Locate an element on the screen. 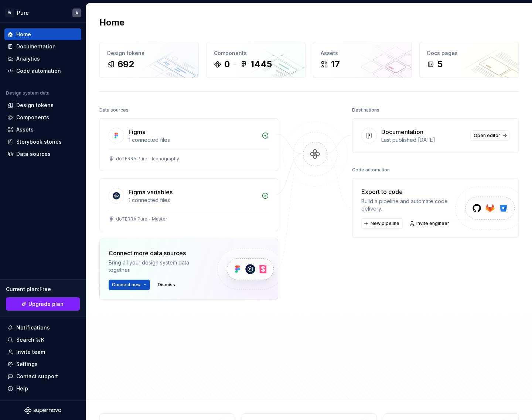  div: Figma is located at coordinates (137, 131).